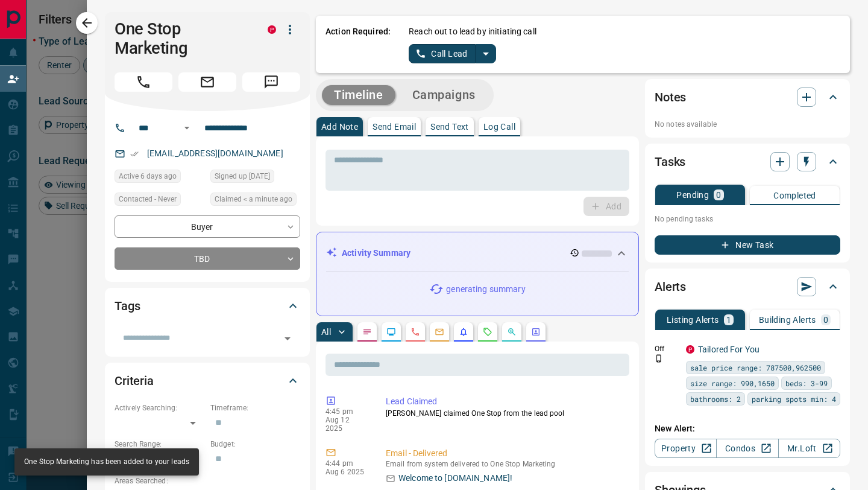  Describe the element at coordinates (670, 97) in the screenshot. I see `h2: Notes` at that location.